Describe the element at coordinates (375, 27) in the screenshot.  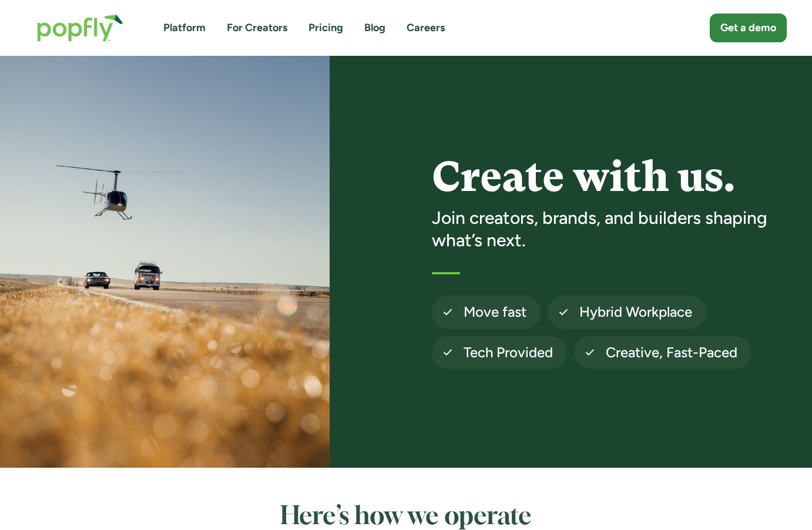
I see `a: Blog` at that location.